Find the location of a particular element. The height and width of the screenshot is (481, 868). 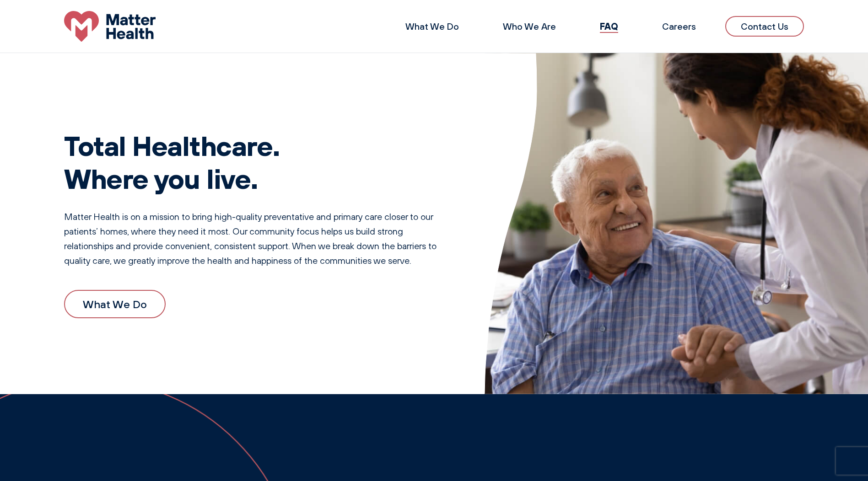

a: FAQ is located at coordinates (609, 26).